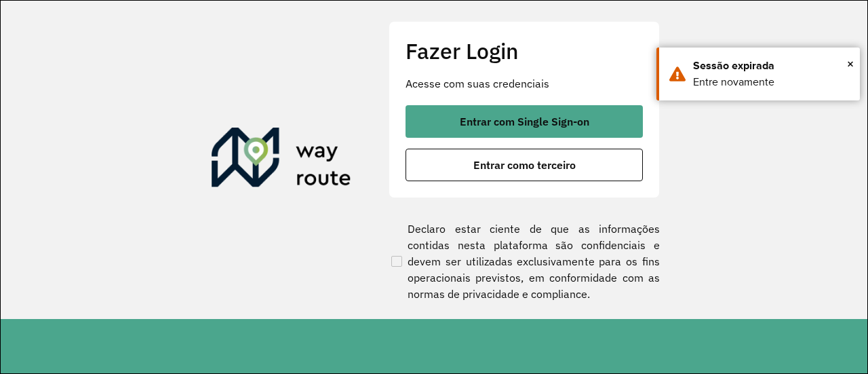  What do you see at coordinates (771, 82) in the screenshot?
I see `div: Entre novamente` at bounding box center [771, 82].